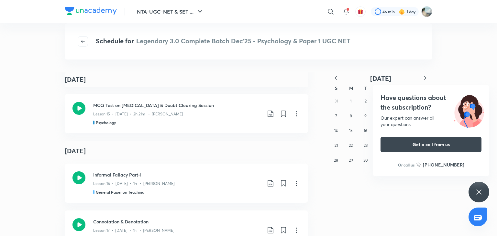  What do you see at coordinates (223, 41) in the screenshot?
I see `h4: Schedule for` at bounding box center [223, 41].